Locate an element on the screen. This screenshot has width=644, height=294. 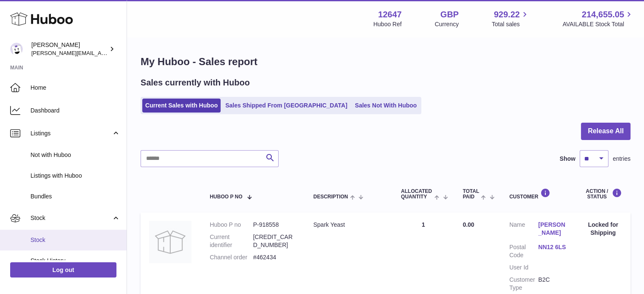
h2: Sales currently with Huboo is located at coordinates (195, 82).